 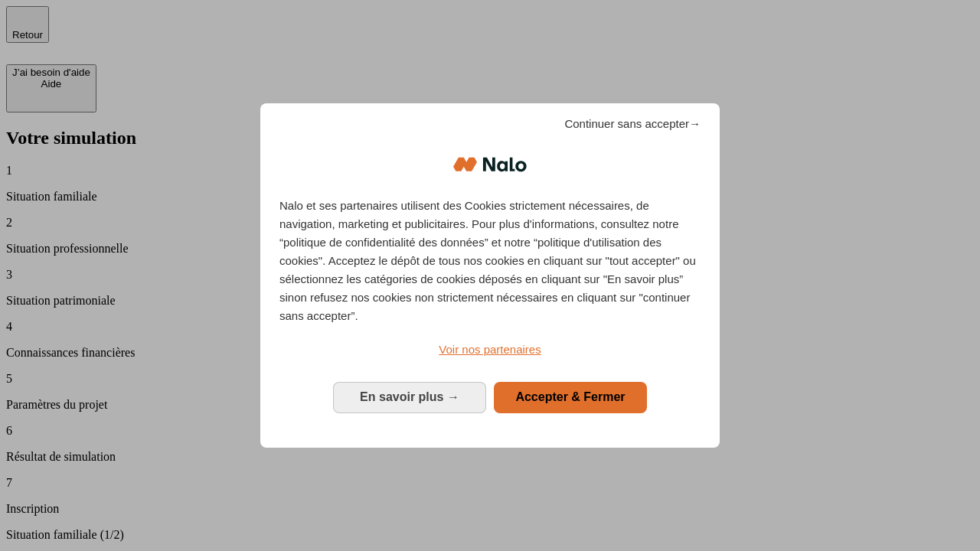 What do you see at coordinates (570, 396) in the screenshot?
I see `span: Accepter & Fermer` at bounding box center [570, 396].